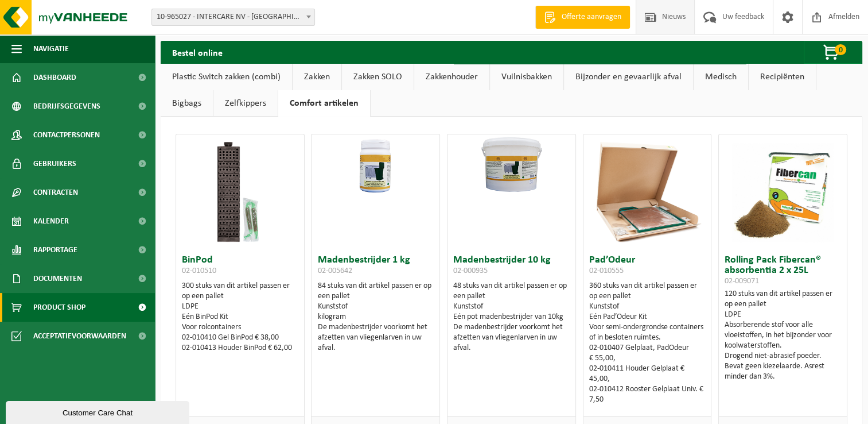 The width and height of the screenshot is (868, 424). I want to click on span: Contactpersonen, so click(67, 135).